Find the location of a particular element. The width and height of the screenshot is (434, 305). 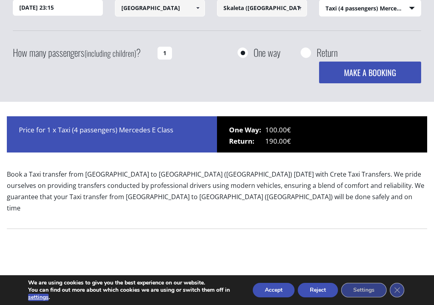

p: You can find out more about which cookies we are using or switch them off in . is located at coordinates (133, 294).